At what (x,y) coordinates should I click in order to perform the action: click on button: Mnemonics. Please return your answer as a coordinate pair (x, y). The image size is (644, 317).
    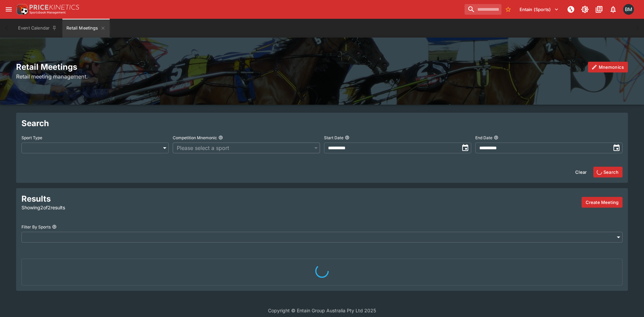
    Looking at the image, I should click on (608, 67).